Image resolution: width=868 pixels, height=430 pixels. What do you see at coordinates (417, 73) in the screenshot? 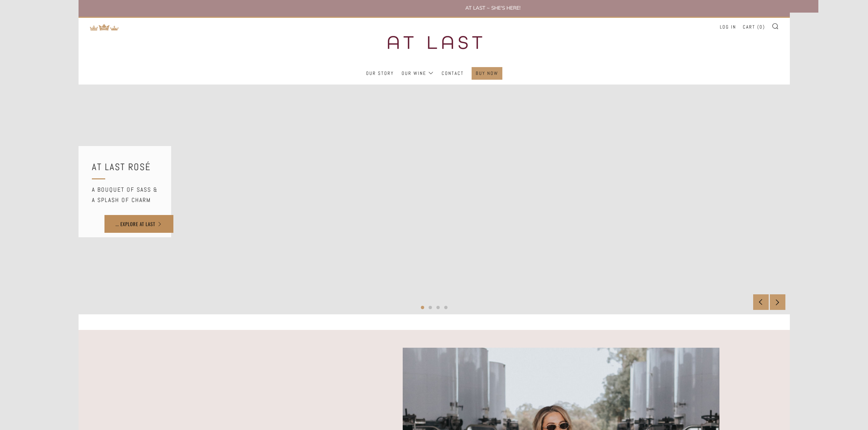
I see `a: Our Wine` at bounding box center [417, 73].